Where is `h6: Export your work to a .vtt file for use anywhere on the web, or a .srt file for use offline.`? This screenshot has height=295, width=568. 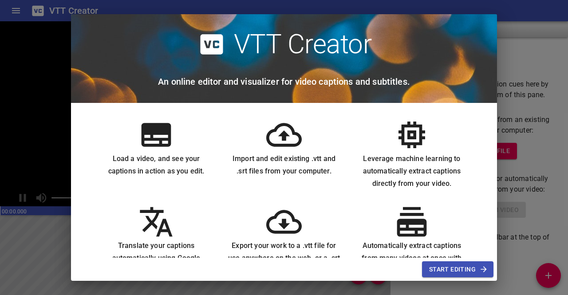
h6: Export your work to a .vtt file for use anywhere on the web, or a .srt file for use offline. is located at coordinates (284, 258).